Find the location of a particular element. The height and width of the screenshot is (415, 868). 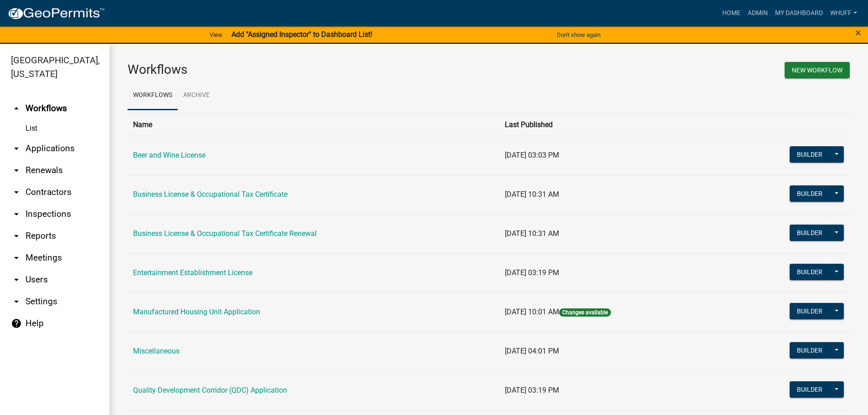

i: help is located at coordinates (16, 324).